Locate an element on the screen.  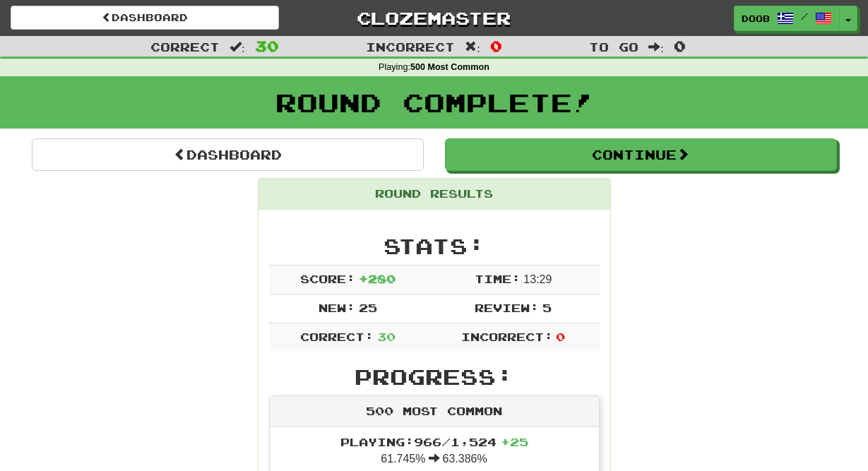
h2: Progress: is located at coordinates (434, 376).